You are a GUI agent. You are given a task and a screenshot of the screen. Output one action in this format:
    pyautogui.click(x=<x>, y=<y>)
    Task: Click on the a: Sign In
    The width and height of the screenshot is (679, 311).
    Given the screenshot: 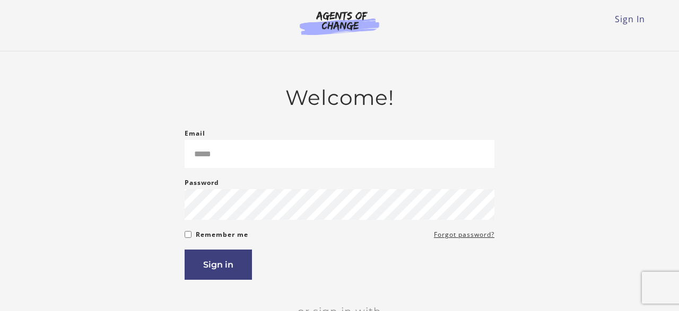 What is the action you would take?
    pyautogui.click(x=630, y=19)
    